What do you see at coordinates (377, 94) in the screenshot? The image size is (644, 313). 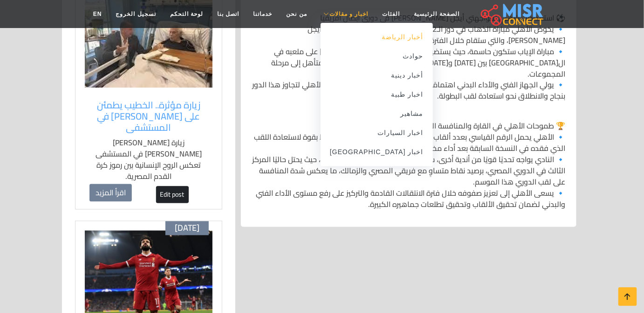 I see `a: اخبار طبية` at bounding box center [377, 94].